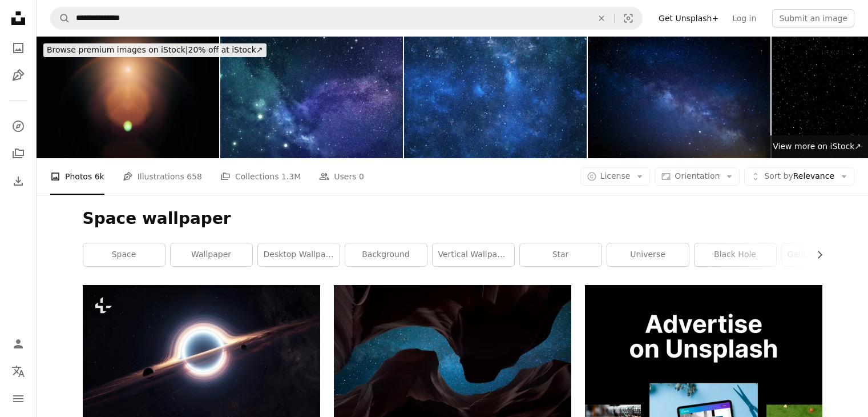  I want to click on button: Clear, so click(601, 18).